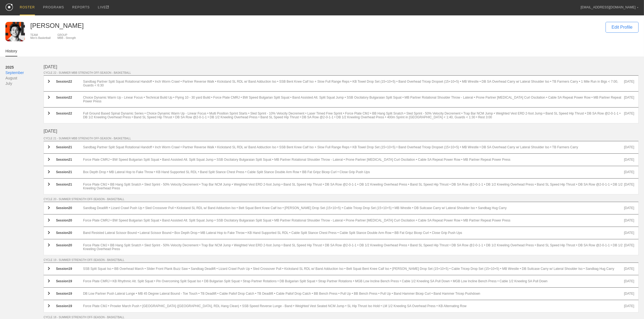 Image resolution: width=644 pixels, height=319 pixels. What do you see at coordinates (341, 260) in the screenshot?
I see `div: CYCLE 19 - SUMMER STRENGTH OFF-SEASON - BASKETBALL` at bounding box center [341, 260].